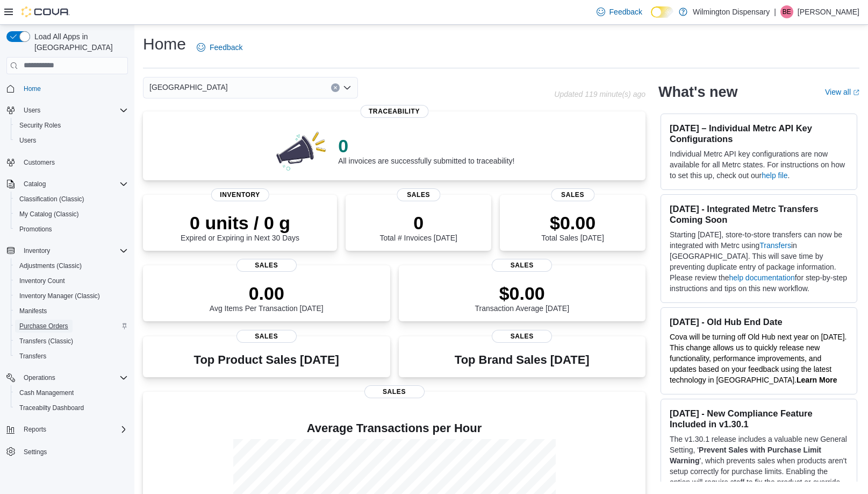 The height and width of the screenshot is (494, 868). What do you see at coordinates (651, 18) in the screenshot?
I see `span: Dark Mode` at bounding box center [651, 18].